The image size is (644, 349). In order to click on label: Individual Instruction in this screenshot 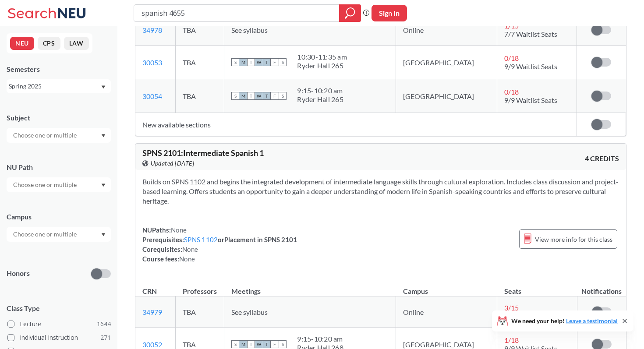, I will do `click(59, 338)`.